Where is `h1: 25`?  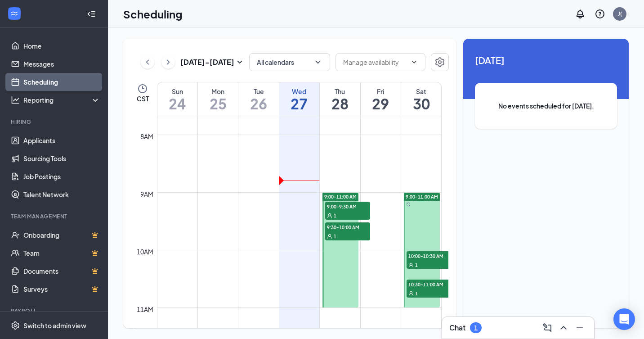
h1: 25 is located at coordinates (218, 103).